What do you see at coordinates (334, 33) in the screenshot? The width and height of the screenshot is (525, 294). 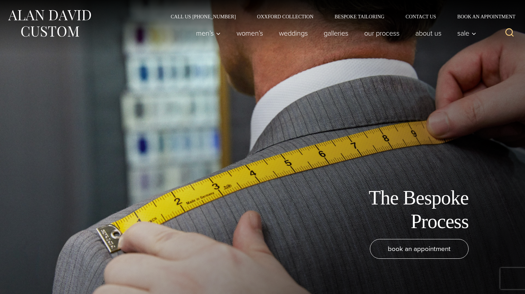 I see `nav: Primary Navigation` at bounding box center [334, 33].